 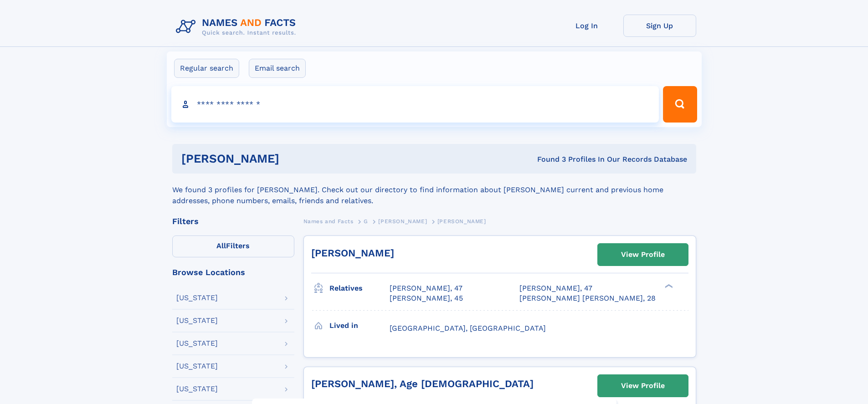 I want to click on button: Search Button, so click(x=680, y=104).